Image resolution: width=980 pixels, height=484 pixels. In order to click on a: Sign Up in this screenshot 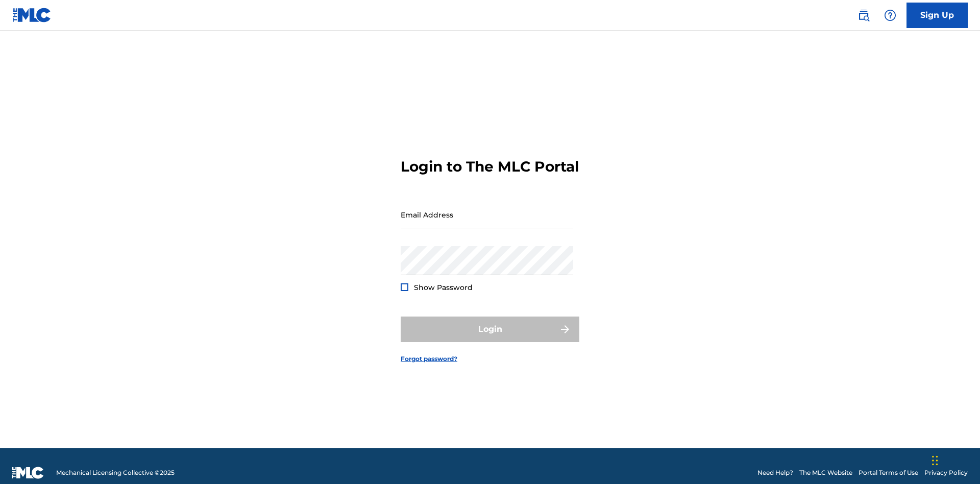, I will do `click(937, 15)`.